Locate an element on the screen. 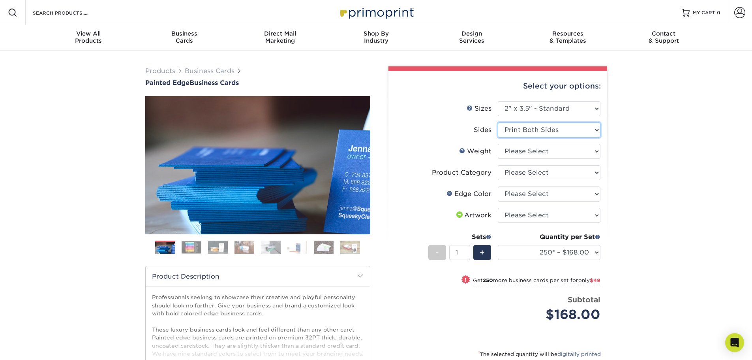 The height and width of the screenshot is (360, 752). div: & Templates is located at coordinates (568, 37).